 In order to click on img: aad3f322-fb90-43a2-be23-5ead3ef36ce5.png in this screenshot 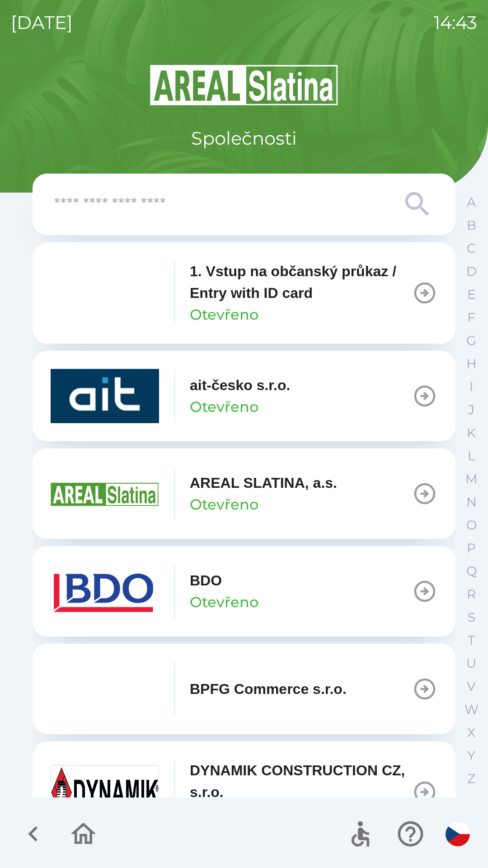, I will do `click(105, 494)`.